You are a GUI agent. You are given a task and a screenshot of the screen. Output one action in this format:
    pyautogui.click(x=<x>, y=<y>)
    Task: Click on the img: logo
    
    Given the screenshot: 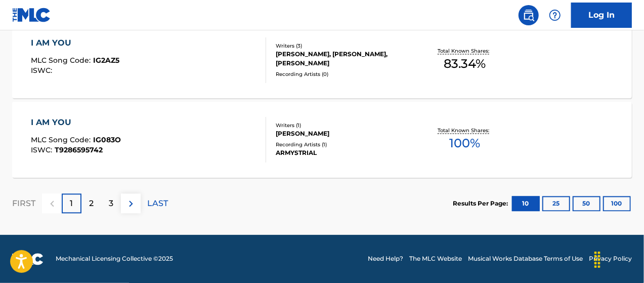 What is the action you would take?
    pyautogui.click(x=28, y=259)
    